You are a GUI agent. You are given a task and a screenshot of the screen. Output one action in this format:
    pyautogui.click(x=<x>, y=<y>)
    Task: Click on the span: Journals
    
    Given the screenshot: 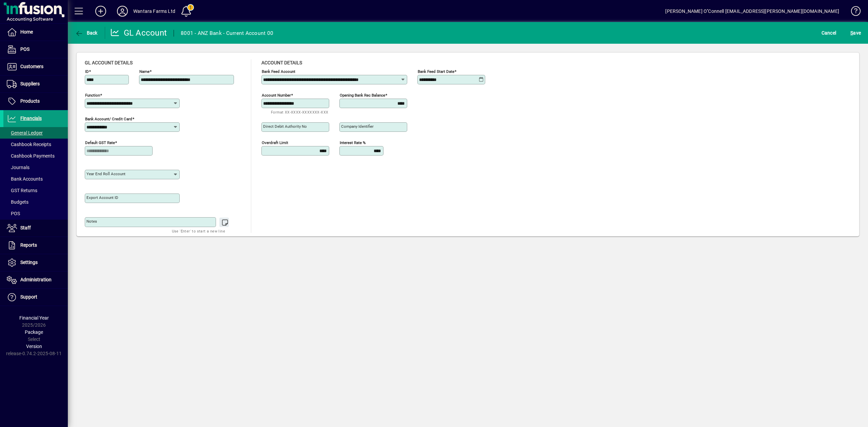 What is the action you would take?
    pyautogui.click(x=18, y=167)
    